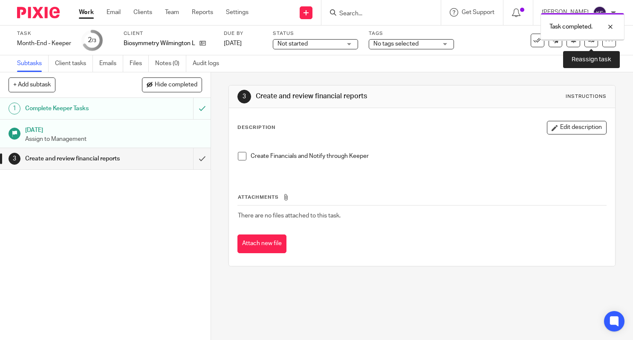 This screenshot has width=633, height=340. I want to click on span: Hide completed, so click(176, 85).